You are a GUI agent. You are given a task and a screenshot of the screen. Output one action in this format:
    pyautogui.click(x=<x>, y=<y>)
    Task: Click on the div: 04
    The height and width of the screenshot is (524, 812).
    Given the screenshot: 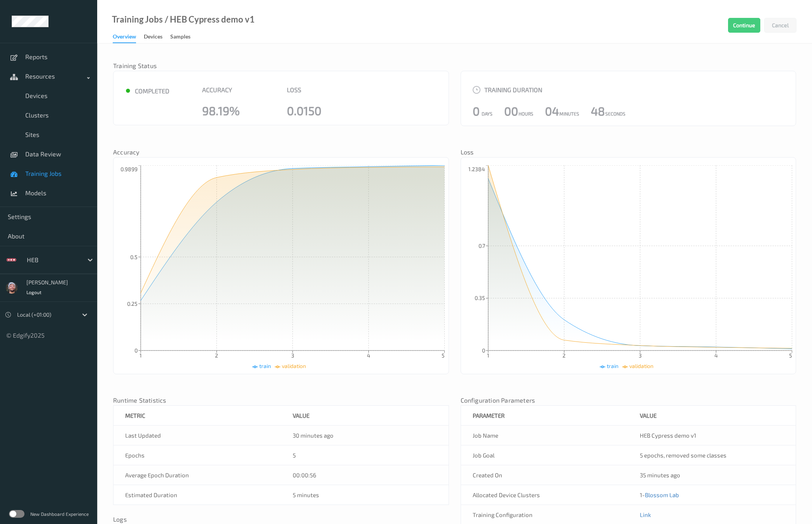 What is the action you would take?
    pyautogui.click(x=551, y=111)
    